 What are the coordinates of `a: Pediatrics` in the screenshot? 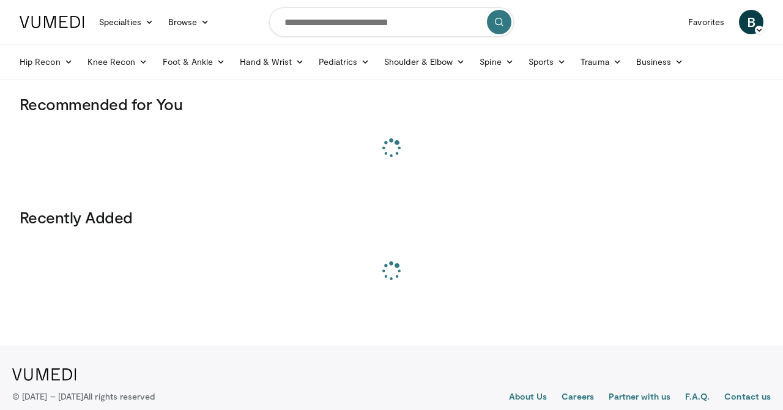 It's located at (344, 62).